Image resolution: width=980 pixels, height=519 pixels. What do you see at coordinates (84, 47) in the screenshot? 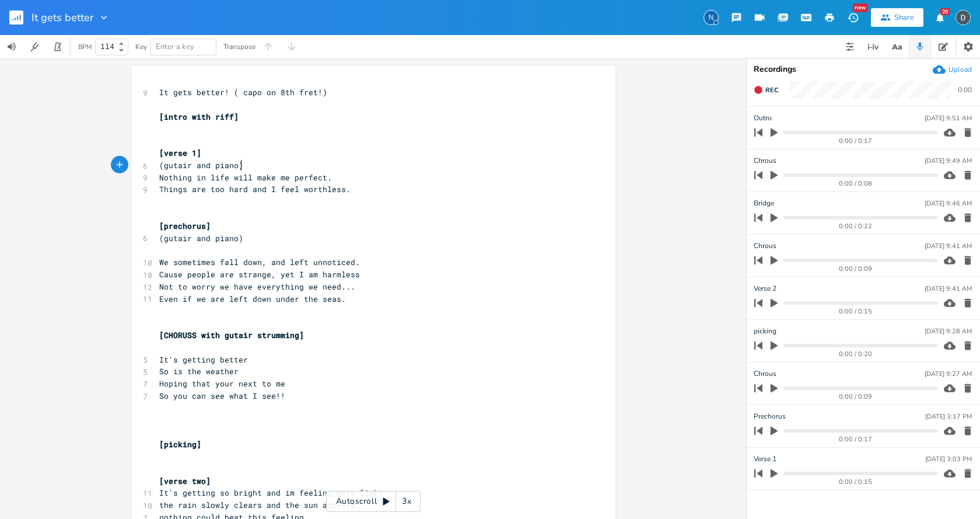
I see `div: BPM` at bounding box center [84, 47].